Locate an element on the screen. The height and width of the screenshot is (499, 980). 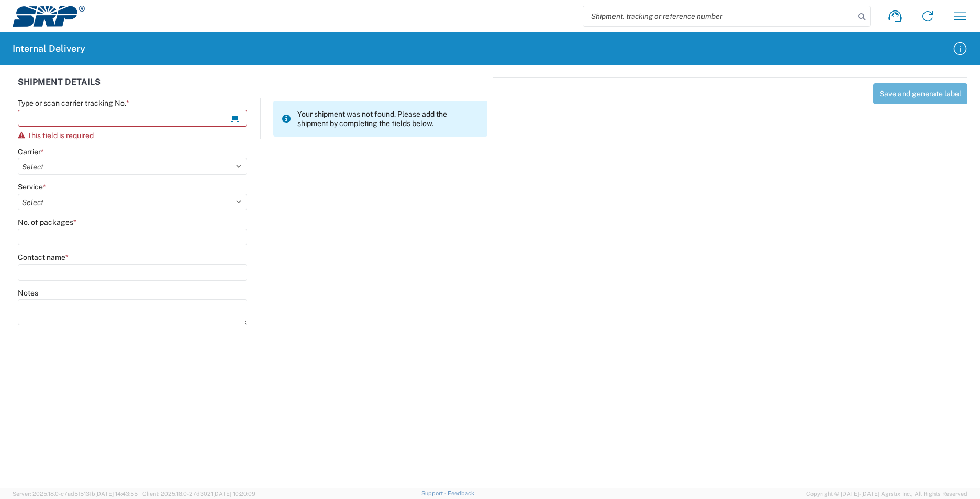
label: Contact name is located at coordinates (43, 257).